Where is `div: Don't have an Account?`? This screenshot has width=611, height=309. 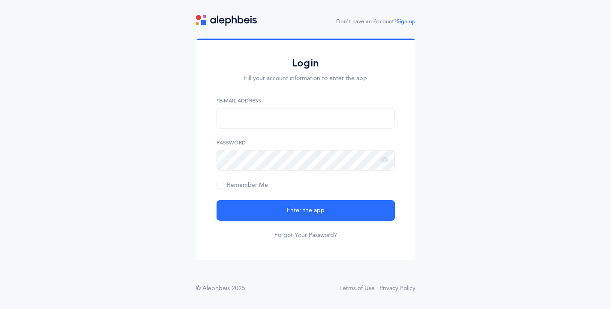
div: Don't have an Account? is located at coordinates (376, 22).